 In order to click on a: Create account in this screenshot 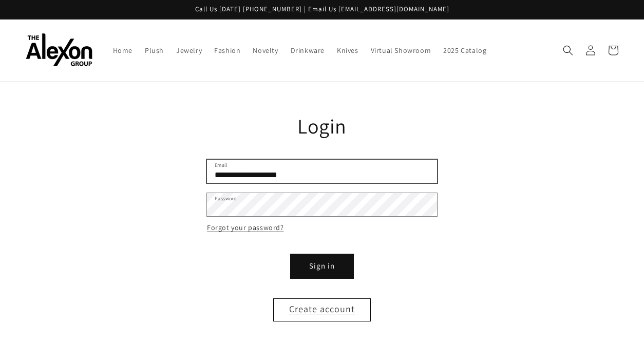, I will do `click(322, 310)`.